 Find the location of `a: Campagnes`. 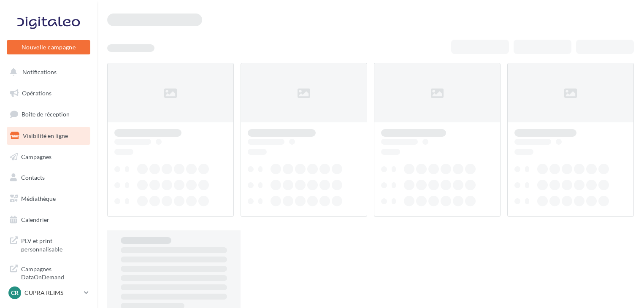

a: Campagnes is located at coordinates (49, 157).